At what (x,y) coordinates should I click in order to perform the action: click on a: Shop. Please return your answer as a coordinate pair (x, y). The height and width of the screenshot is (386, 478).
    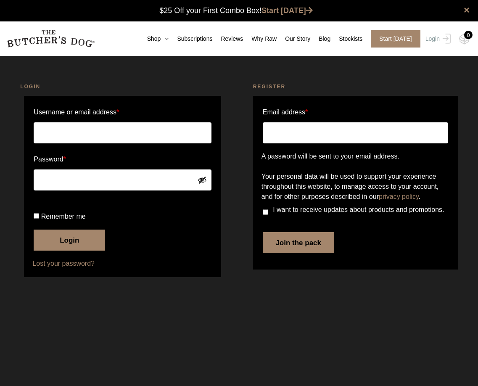
    Looking at the image, I should click on (154, 39).